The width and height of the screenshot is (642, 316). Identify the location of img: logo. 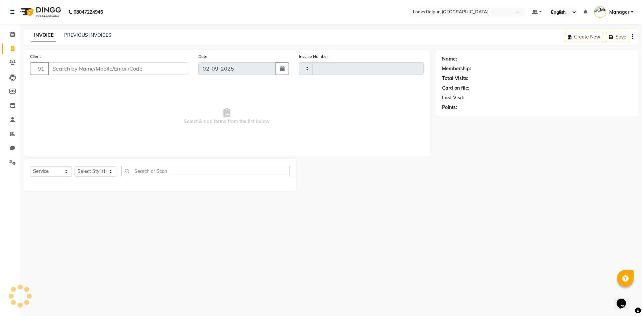
(40, 12).